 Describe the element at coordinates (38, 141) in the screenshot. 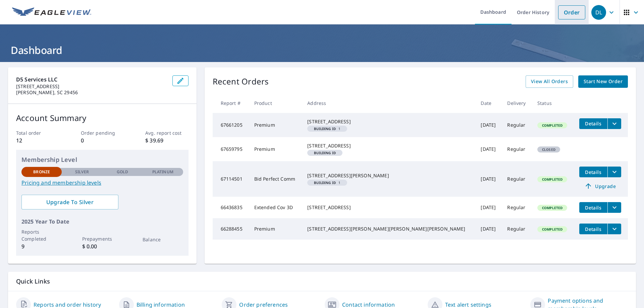

I see `p: 12` at that location.